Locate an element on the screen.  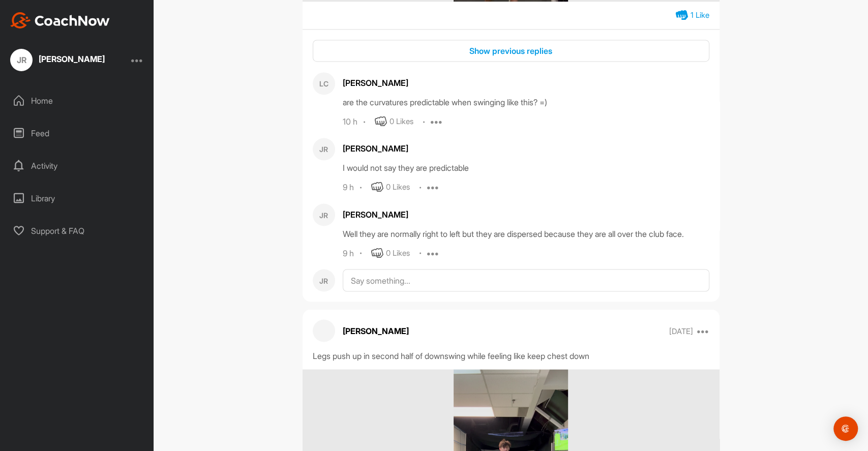
div: I would not say they are predictable is located at coordinates (526, 168).